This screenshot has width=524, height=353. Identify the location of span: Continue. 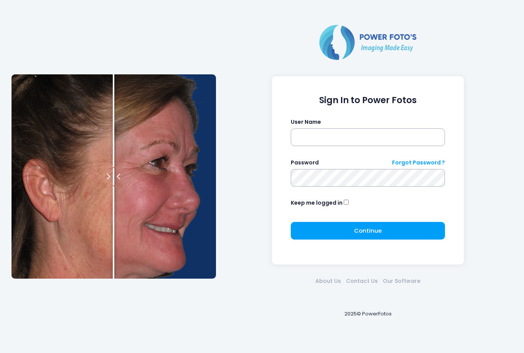
(368, 230).